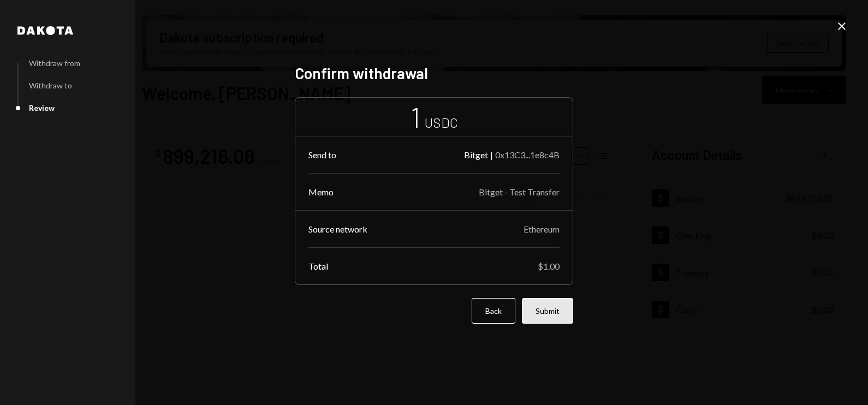 This screenshot has width=868, height=405. What do you see at coordinates (50, 85) in the screenshot?
I see `div: Withdraw to` at bounding box center [50, 85].